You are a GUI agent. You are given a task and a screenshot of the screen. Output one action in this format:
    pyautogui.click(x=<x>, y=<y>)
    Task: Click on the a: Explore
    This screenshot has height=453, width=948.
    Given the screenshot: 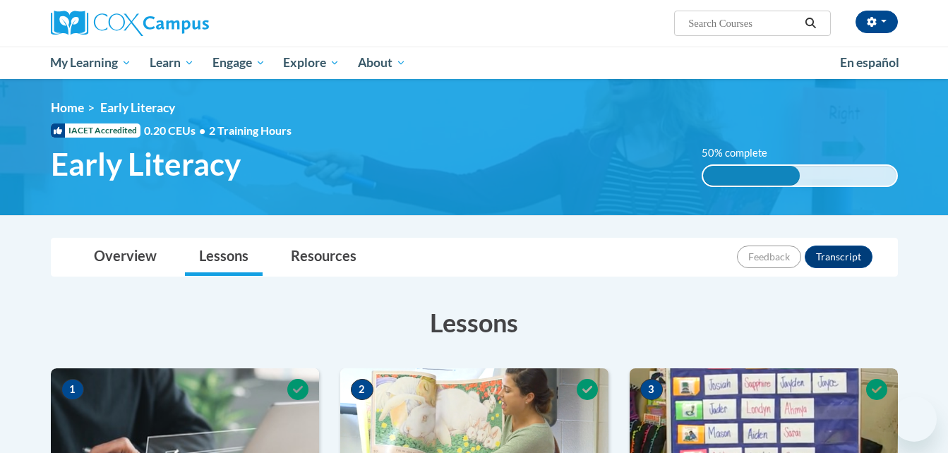 What is the action you would take?
    pyautogui.click(x=311, y=63)
    